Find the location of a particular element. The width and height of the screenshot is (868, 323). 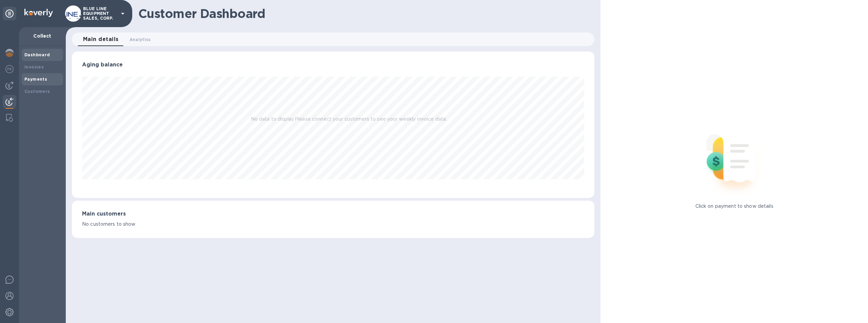

p: Click on payment to show details is located at coordinates (734, 206).